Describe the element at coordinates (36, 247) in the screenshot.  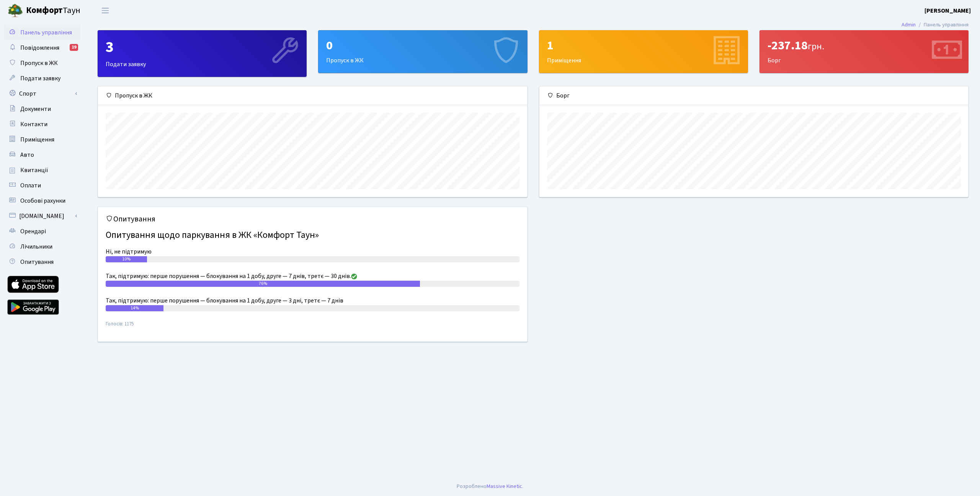
I see `span: Лічильники` at that location.